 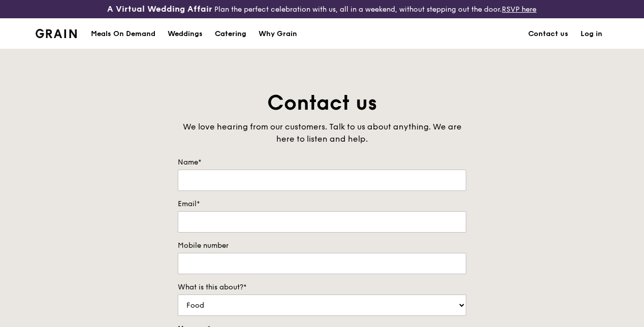 I want to click on label: What is this about?*, so click(x=322, y=287).